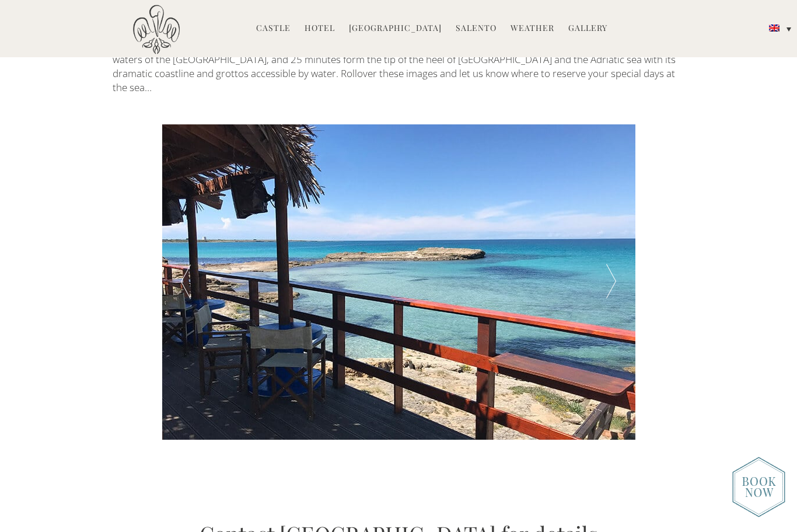  I want to click on a: Salento, so click(476, 28).